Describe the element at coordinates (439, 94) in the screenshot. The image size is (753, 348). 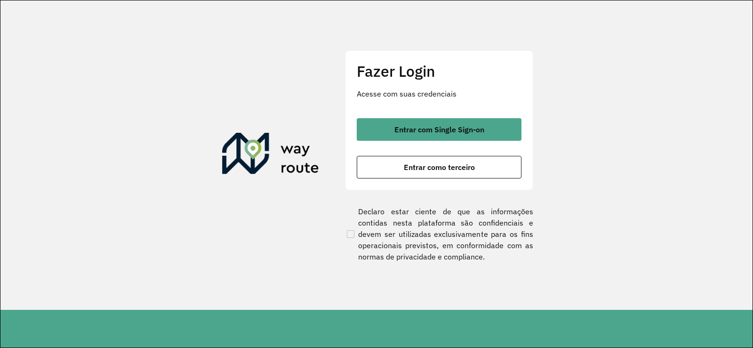
I see `p: Acesse com suas credenciais` at that location.